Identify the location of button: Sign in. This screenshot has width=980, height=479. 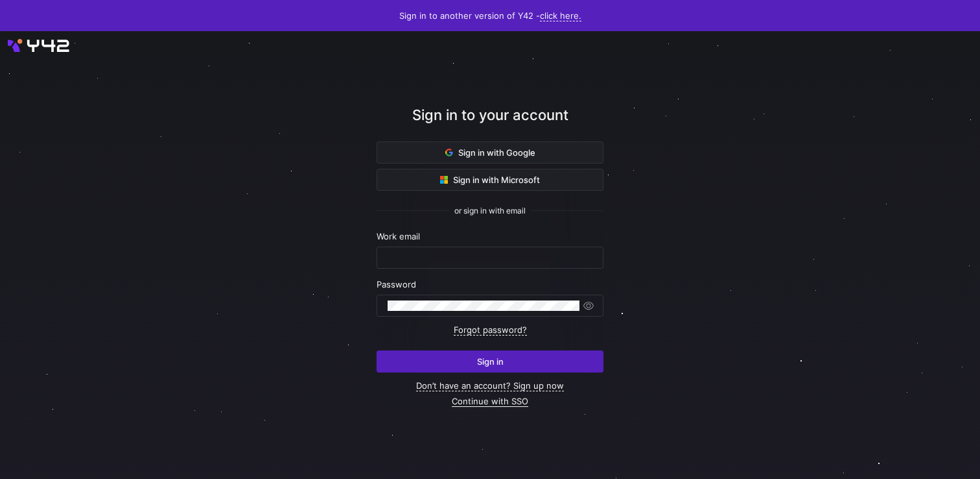
(490, 361).